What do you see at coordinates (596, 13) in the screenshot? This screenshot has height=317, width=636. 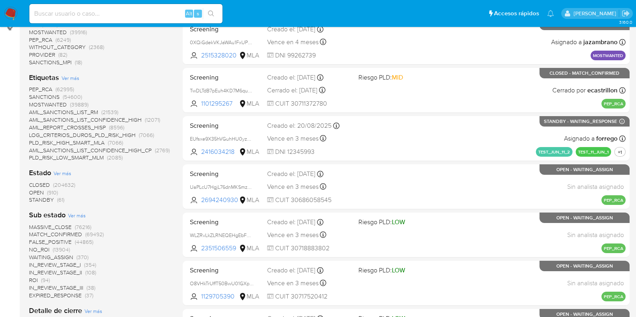 I see `p: igor.oliveirabrito@mercadolibre.com` at bounding box center [596, 13].